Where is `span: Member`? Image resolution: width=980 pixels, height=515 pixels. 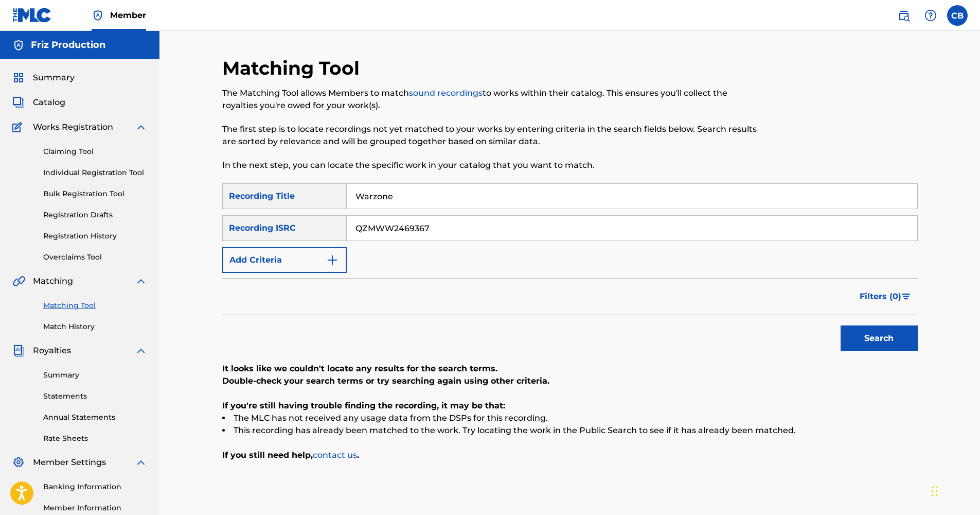
span: Member is located at coordinates (128, 15).